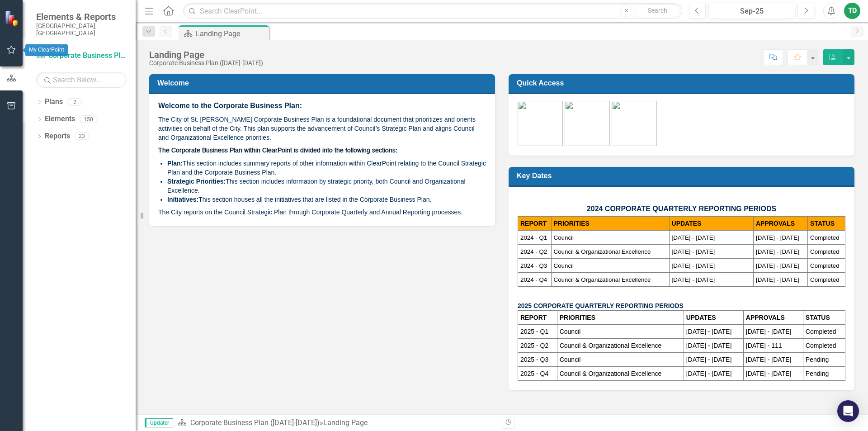 The image size is (868, 431). I want to click on img: Assignments.png, so click(587, 124).